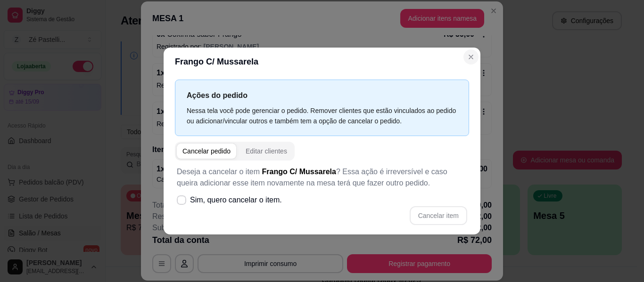 The width and height of the screenshot is (644, 282). Describe the element at coordinates (322, 62) in the screenshot. I see `header: Frango C/ Mussarela` at that location.